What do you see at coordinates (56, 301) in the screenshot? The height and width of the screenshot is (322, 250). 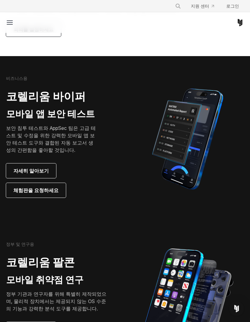 I see `font: 정부 기관과 연구자를 위해 특별히 제작되었으며, 물리적 장치에서는 제공되지 않는 OS 수준의 기능과 강력한 분석 도구를 제공합니다.` at bounding box center [56, 301].